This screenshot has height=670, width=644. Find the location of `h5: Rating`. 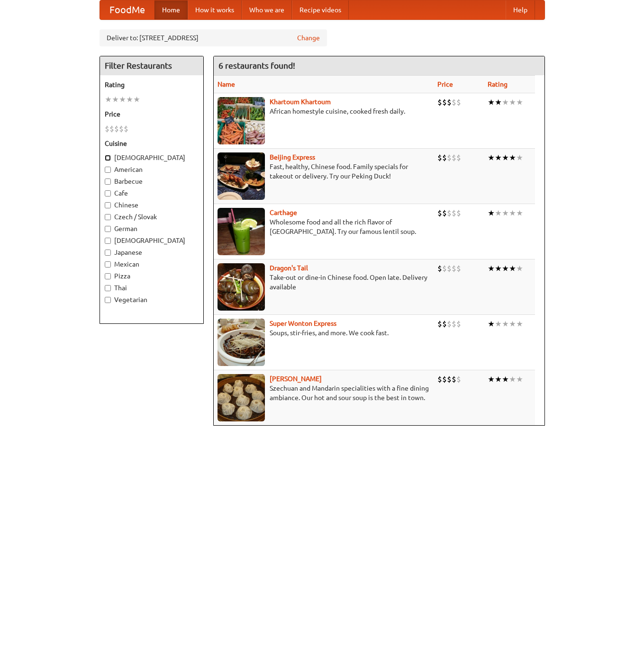

h5: Rating is located at coordinates (151, 85).